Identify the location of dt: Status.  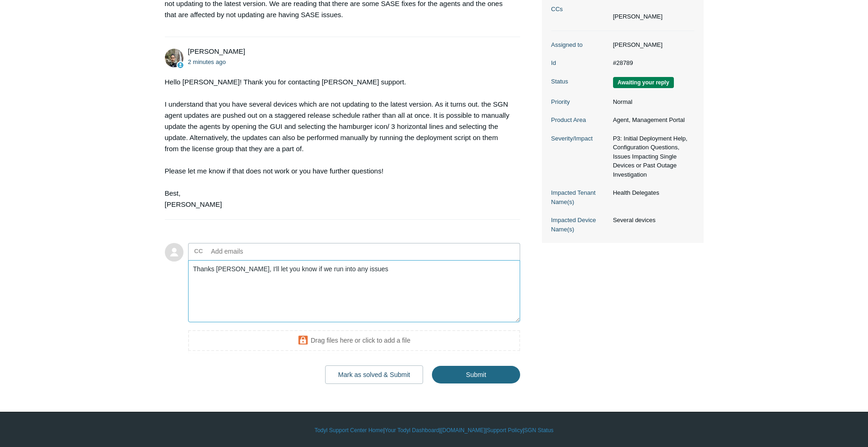
(580, 82).